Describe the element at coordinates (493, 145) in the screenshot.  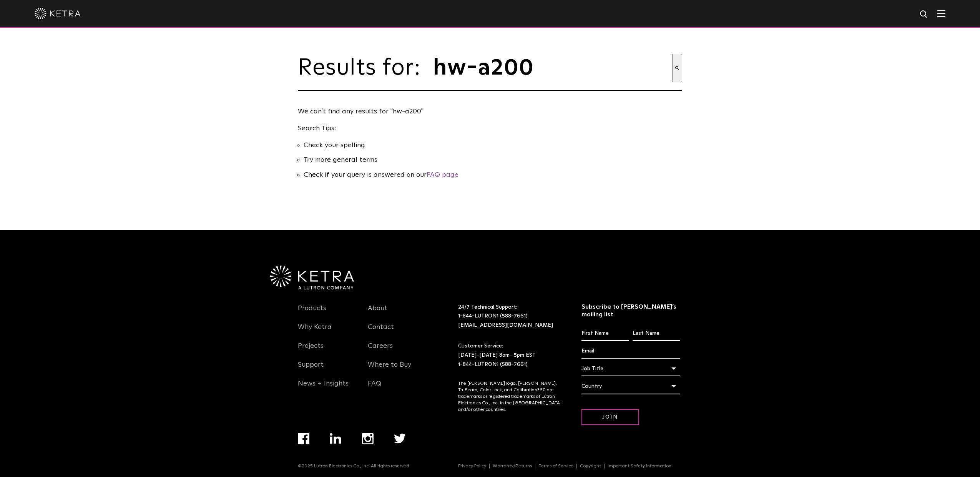
I see `li: Check your spelling` at that location.